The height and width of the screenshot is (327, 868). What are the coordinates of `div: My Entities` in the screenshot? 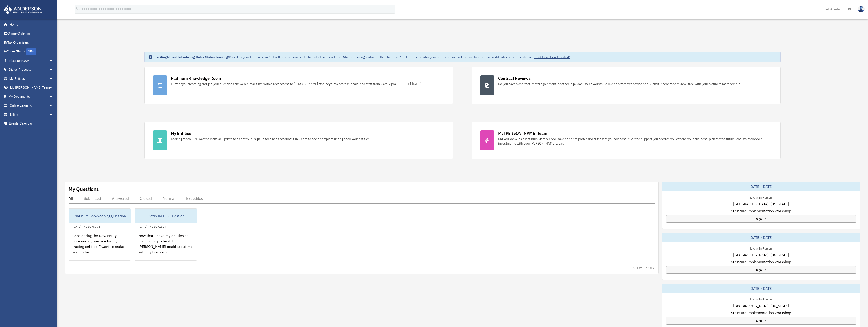 It's located at (181, 133).